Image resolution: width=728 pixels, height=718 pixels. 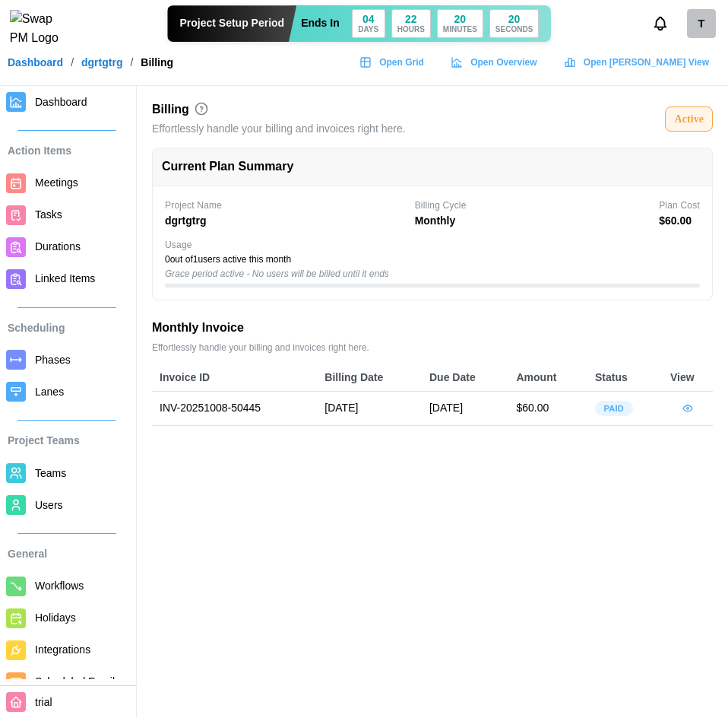 I want to click on div: T, so click(x=701, y=23).